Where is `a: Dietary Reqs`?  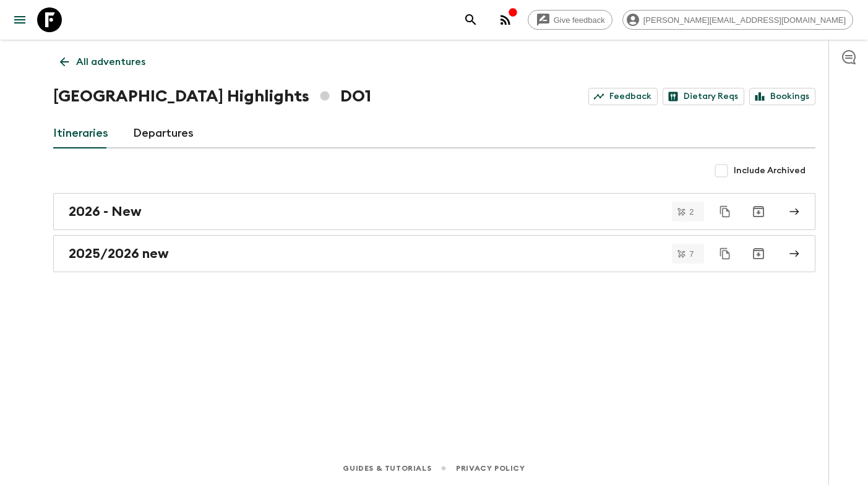
a: Dietary Reqs is located at coordinates (704, 97).